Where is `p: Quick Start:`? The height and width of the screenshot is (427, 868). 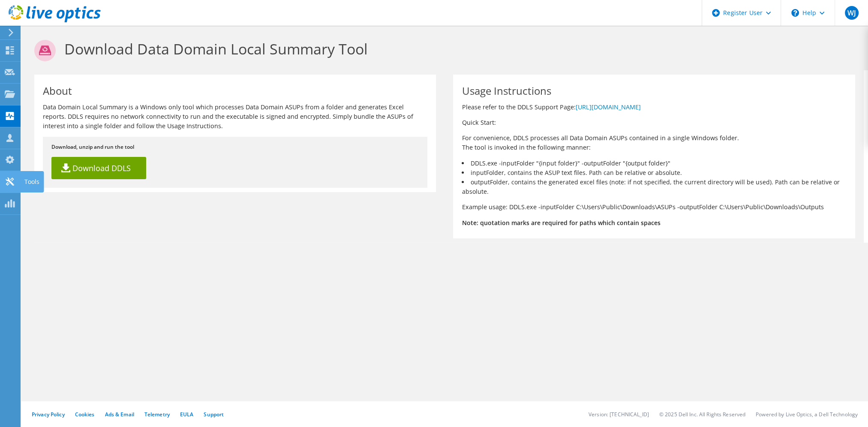
p: Quick Start: is located at coordinates (654, 123).